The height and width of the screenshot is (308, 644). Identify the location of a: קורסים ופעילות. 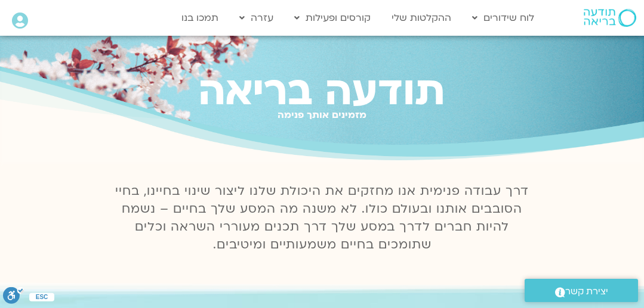
(332, 18).